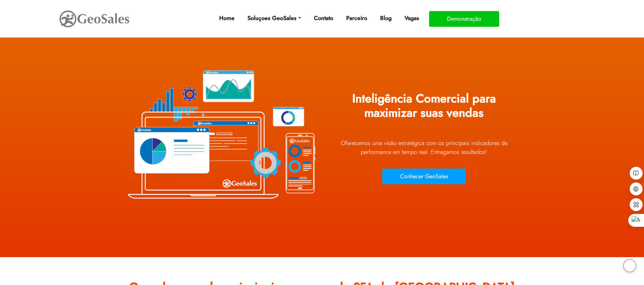  Describe the element at coordinates (324, 18) in the screenshot. I see `a: Contato` at that location.